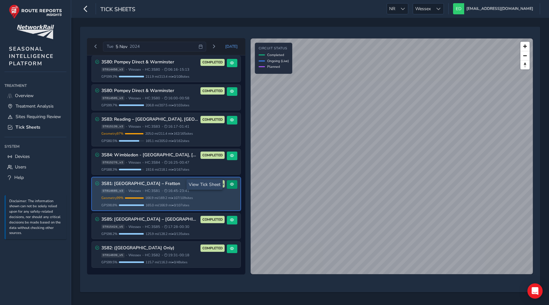 The image size is (549, 305). What do you see at coordinates (525, 55) in the screenshot?
I see `button: Zoom out` at bounding box center [525, 55].